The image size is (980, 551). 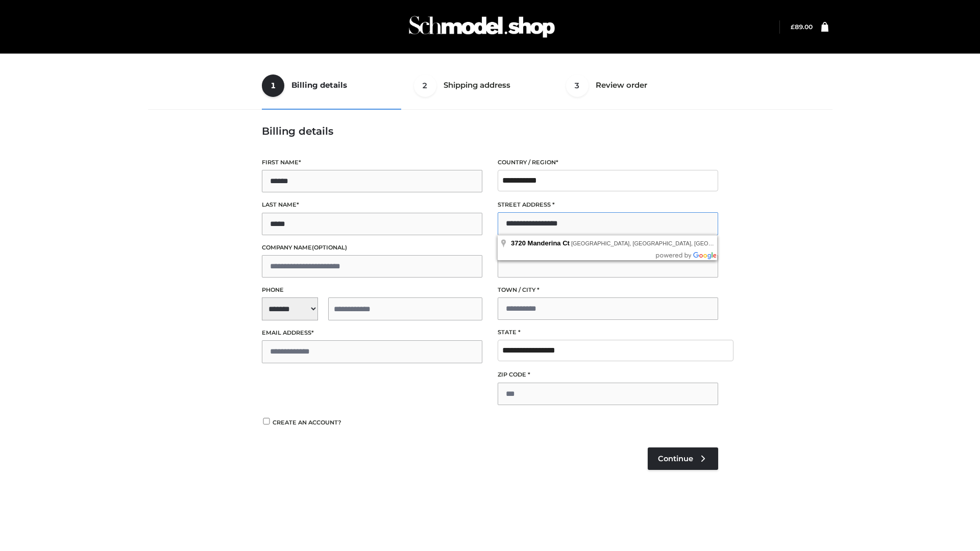 I want to click on label: Company name, so click(x=372, y=247).